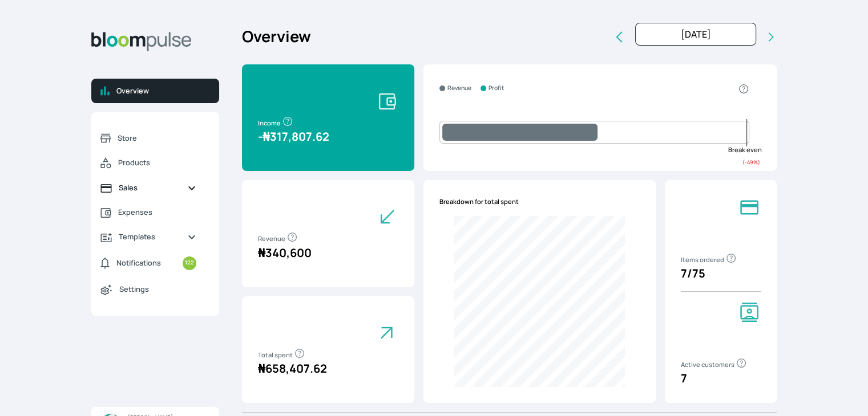 This screenshot has height=416, width=868. Describe the element at coordinates (709, 259) in the screenshot. I see `span: Items ordered` at that location.